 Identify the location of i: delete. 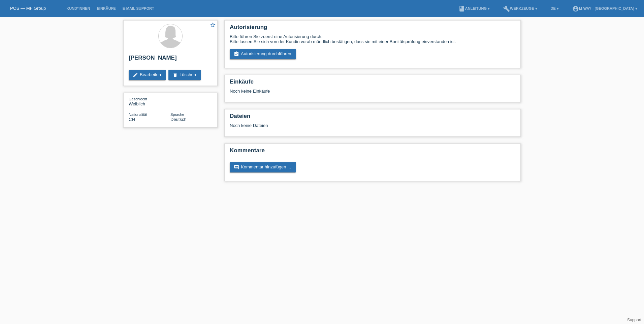
(175, 75).